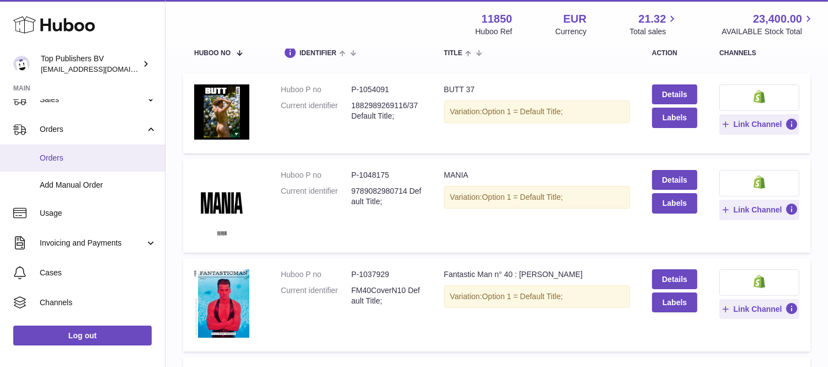 The image size is (828, 367). I want to click on span: 21.32, so click(652, 19).